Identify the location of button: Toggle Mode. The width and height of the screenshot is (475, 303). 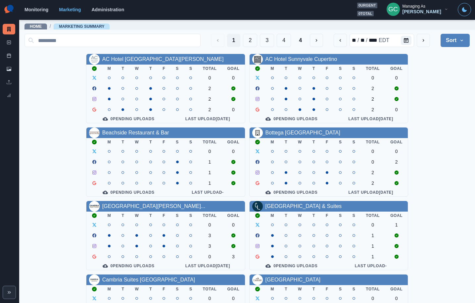
(464, 10).